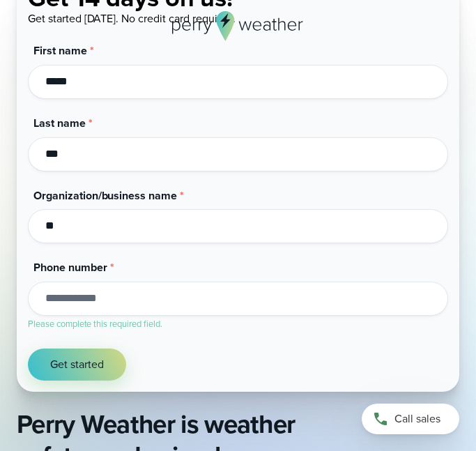 This screenshot has height=451, width=476. I want to click on button: Get started, so click(76, 364).